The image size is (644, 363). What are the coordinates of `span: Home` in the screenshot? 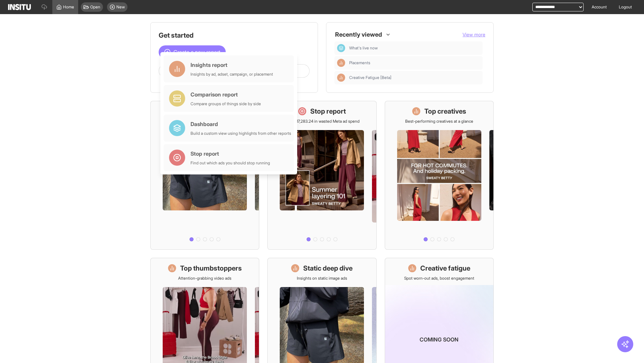 It's located at (68, 7).